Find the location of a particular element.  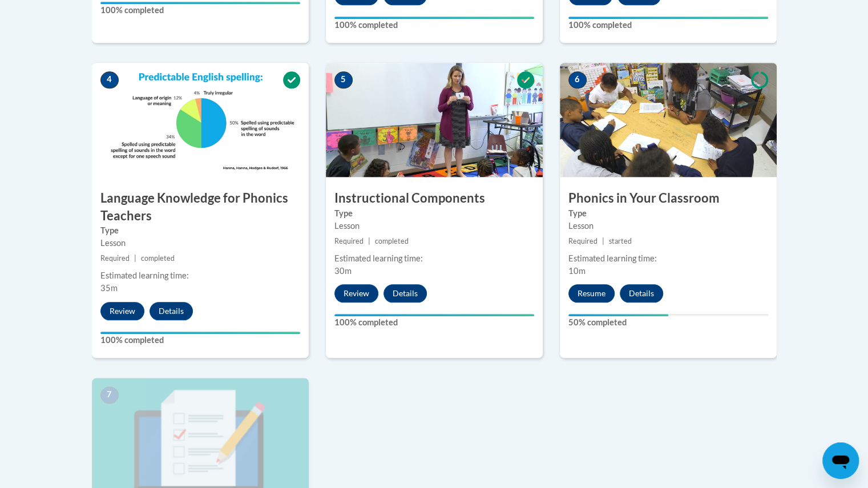

span: 7 is located at coordinates (109, 395).